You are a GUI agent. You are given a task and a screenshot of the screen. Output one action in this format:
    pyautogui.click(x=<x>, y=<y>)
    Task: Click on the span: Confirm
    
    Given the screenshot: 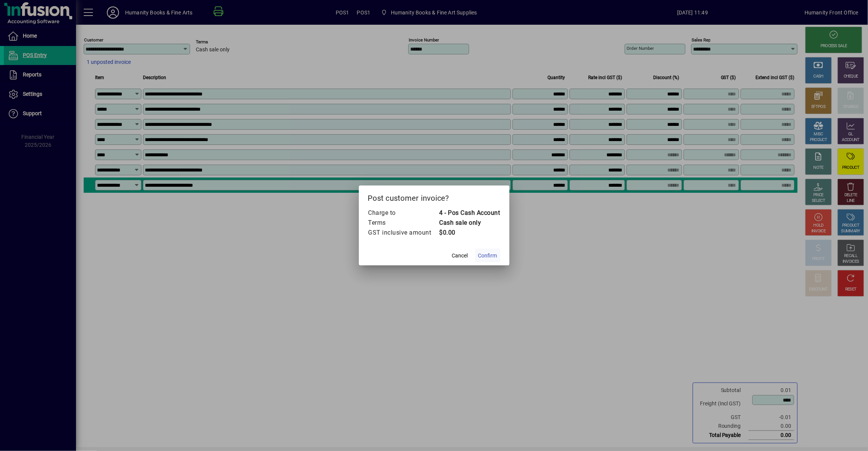 What is the action you would take?
    pyautogui.click(x=487, y=256)
    